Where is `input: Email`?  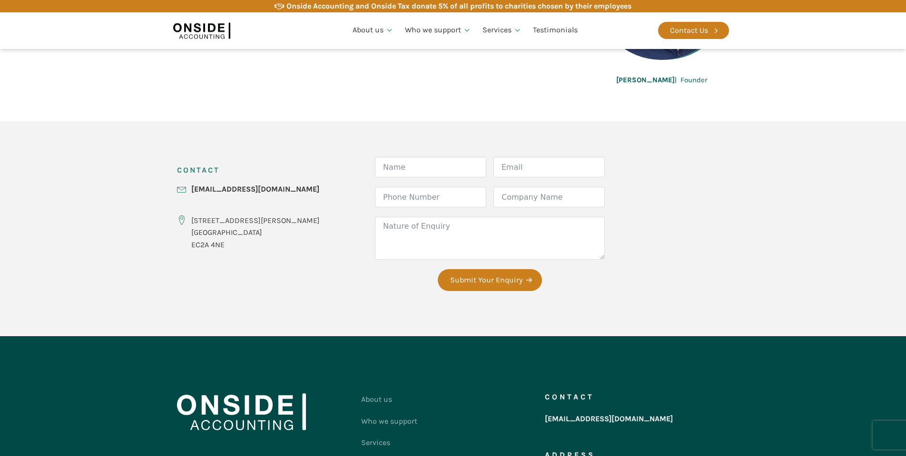 input: Email is located at coordinates (549, 167).